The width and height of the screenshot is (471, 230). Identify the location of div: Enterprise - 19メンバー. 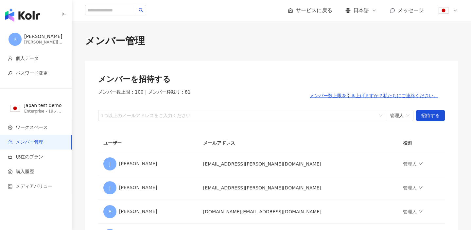
(44, 111).